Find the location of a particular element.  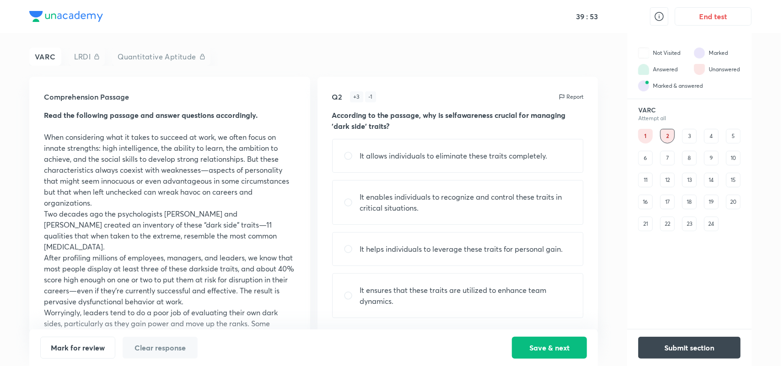

strong: Read the following passage and answer questions accordingly. is located at coordinates (151, 115).